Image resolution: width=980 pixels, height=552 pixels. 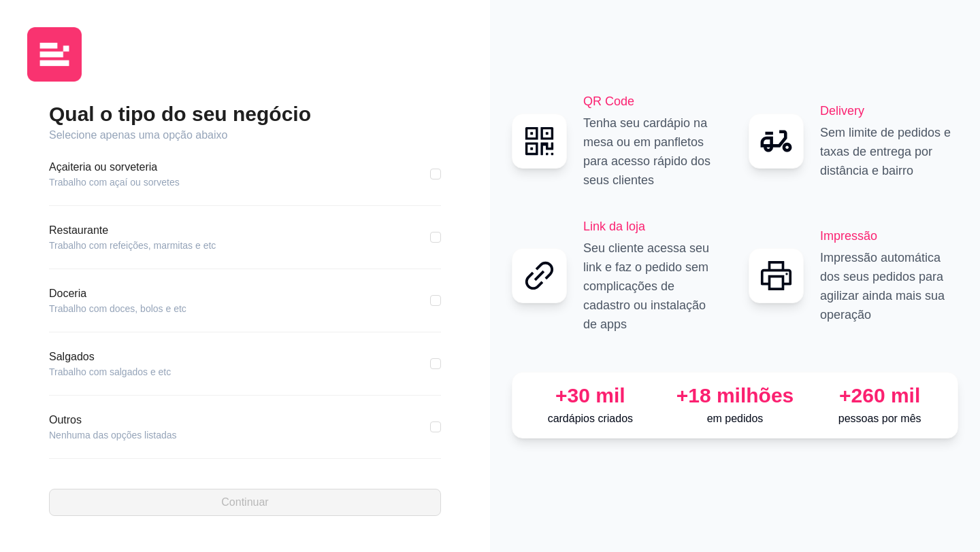 What do you see at coordinates (590, 419) in the screenshot?
I see `p: cardápios criados` at bounding box center [590, 419].